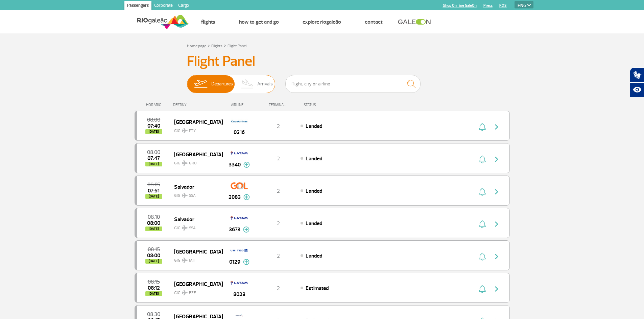  What do you see at coordinates (234, 230) in the screenshot?
I see `span: 3673` at bounding box center [234, 230].